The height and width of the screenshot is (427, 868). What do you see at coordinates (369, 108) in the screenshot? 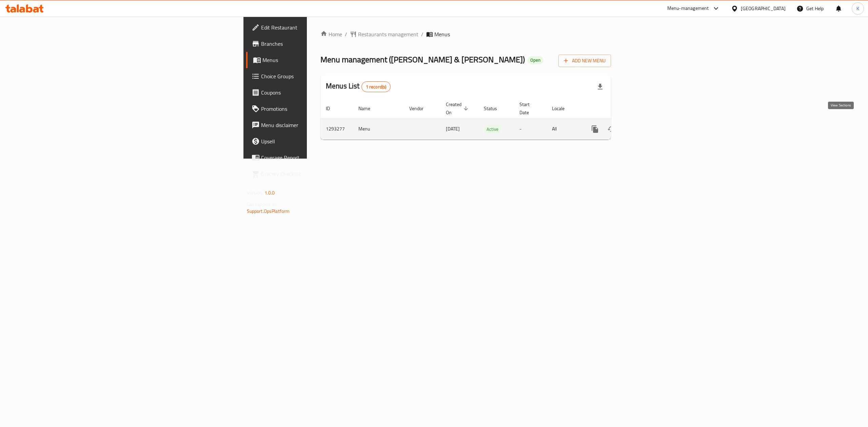
I see `span: Name` at bounding box center [369, 108].